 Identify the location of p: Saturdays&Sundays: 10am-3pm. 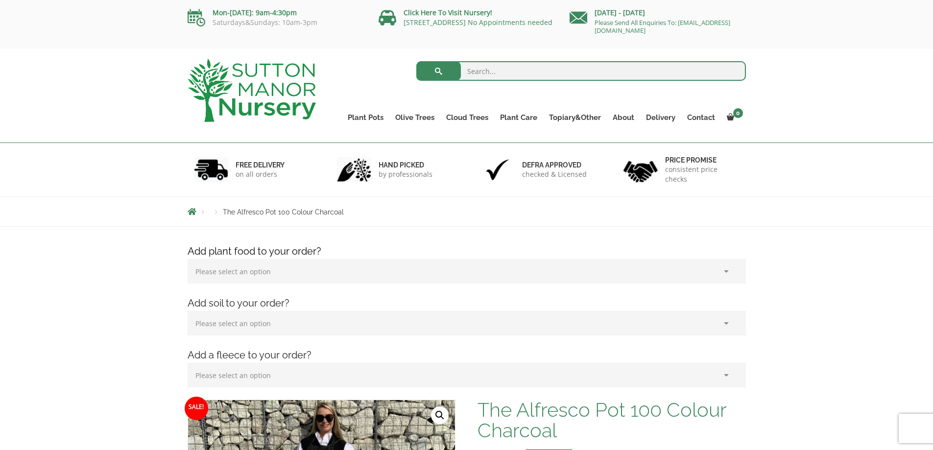
(276, 23).